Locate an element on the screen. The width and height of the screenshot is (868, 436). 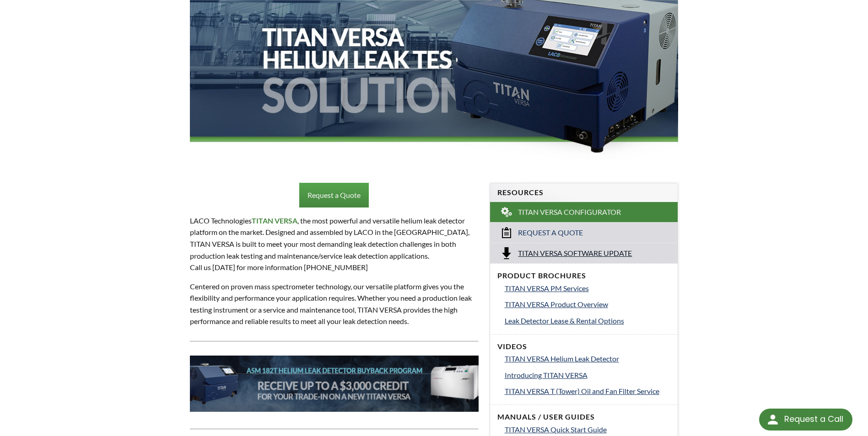
span: TITAN VERSA Quick Start Guide is located at coordinates (556, 430).